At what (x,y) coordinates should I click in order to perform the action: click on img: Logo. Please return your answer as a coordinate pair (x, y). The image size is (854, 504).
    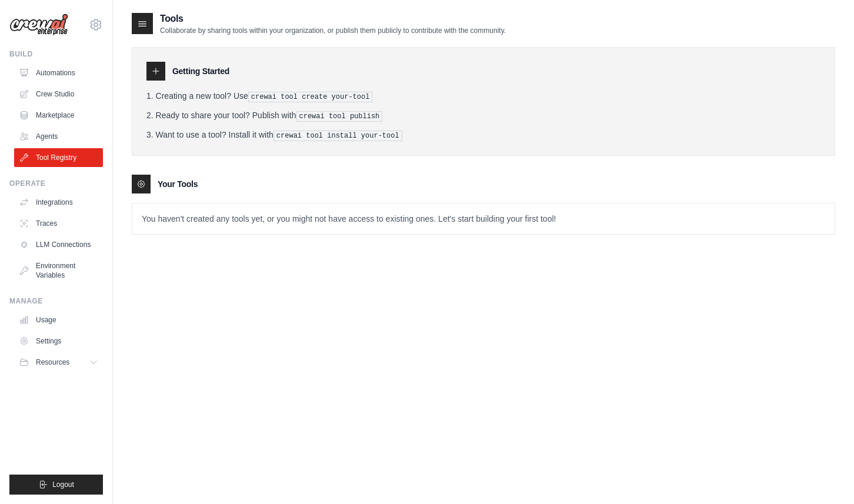
    Looking at the image, I should click on (39, 25).